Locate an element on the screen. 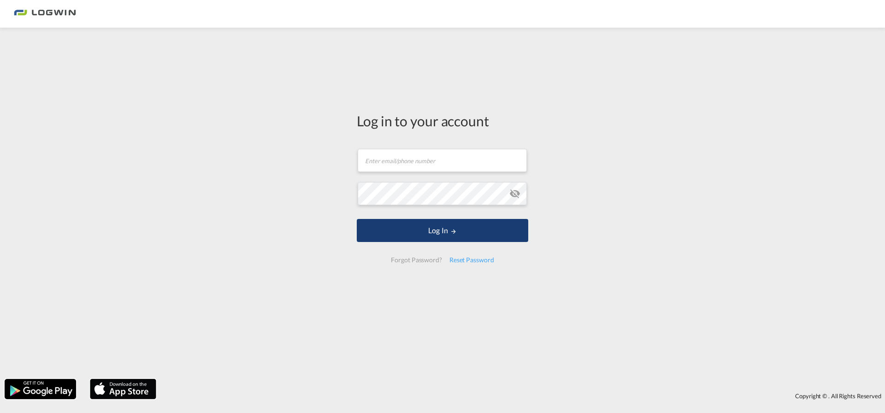 The width and height of the screenshot is (885, 413). md-icon: icon-eye-off is located at coordinates (515, 194).